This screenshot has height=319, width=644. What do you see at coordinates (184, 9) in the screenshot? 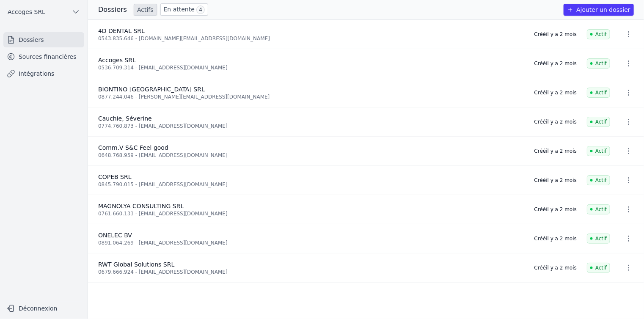
I see `a: En attente 4` at bounding box center [184, 9].